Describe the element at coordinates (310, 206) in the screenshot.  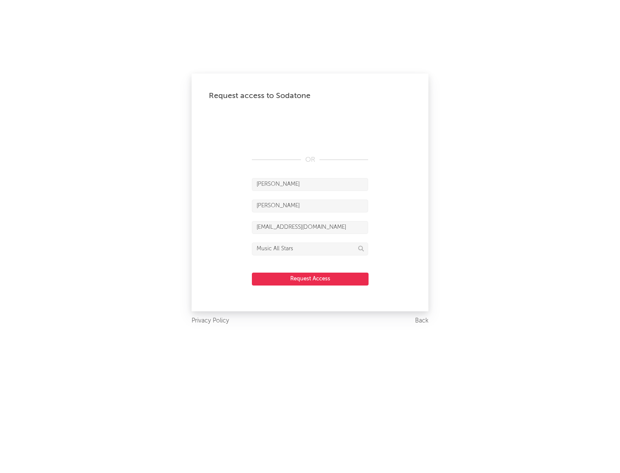
I see `input: Last Name` at that location.